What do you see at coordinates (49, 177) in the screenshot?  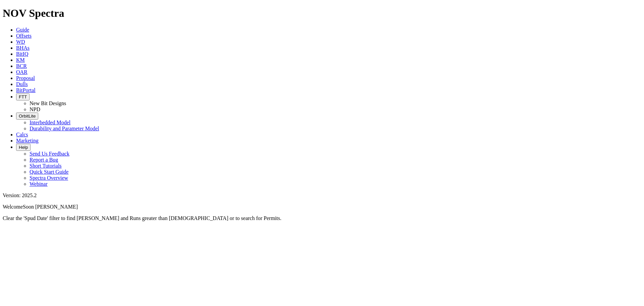 I see `a: Spectra Overview` at bounding box center [49, 177].